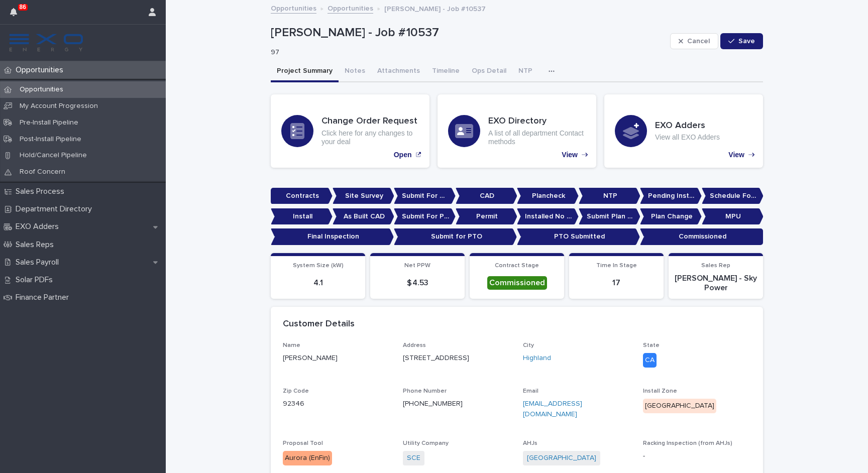  What do you see at coordinates (466, 52) in the screenshot?
I see `p: 97` at bounding box center [466, 52].